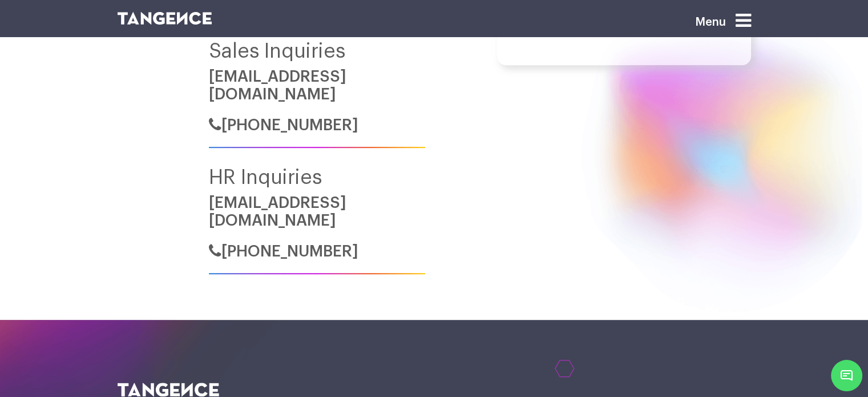 Image resolution: width=868 pixels, height=397 pixels. Describe the element at coordinates (317, 51) in the screenshot. I see `h4: Sales Inquiries` at that location.